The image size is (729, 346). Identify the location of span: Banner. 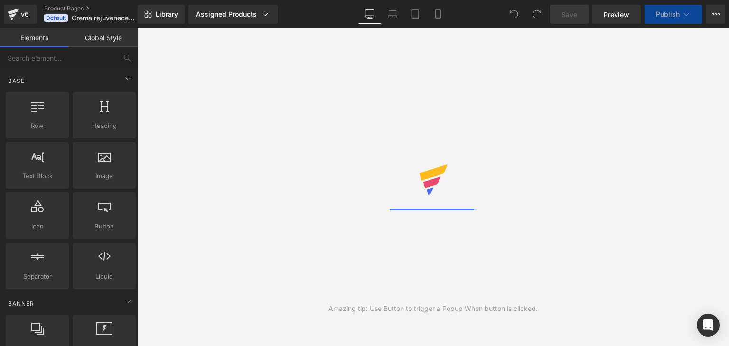
(21, 304).